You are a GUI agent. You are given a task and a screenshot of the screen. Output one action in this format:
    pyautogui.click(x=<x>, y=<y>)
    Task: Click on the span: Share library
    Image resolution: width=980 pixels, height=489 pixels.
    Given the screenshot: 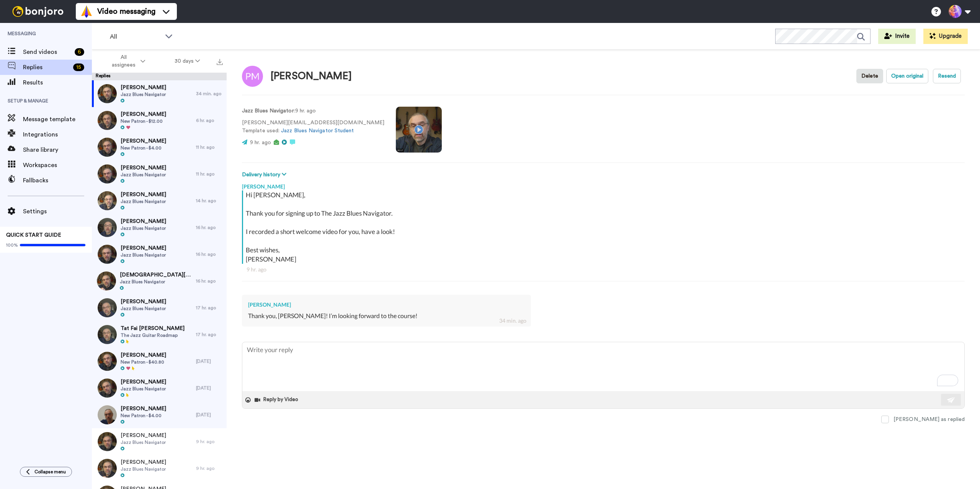 What is the action you would take?
    pyautogui.click(x=57, y=150)
    